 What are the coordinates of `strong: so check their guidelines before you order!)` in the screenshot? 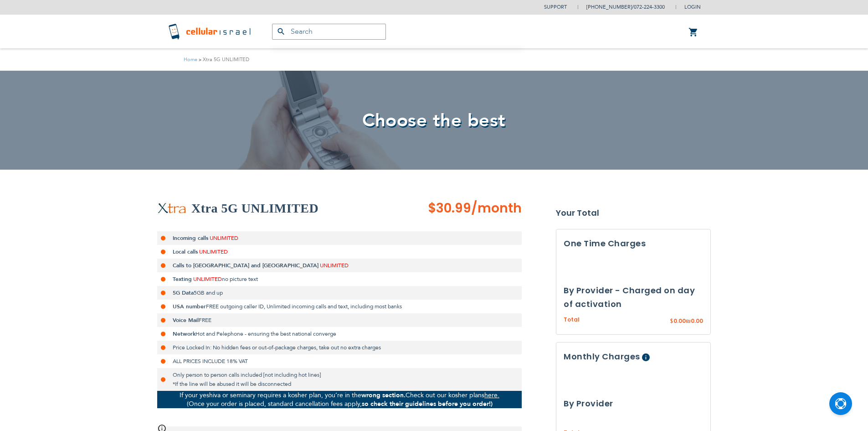 It's located at (427, 404).